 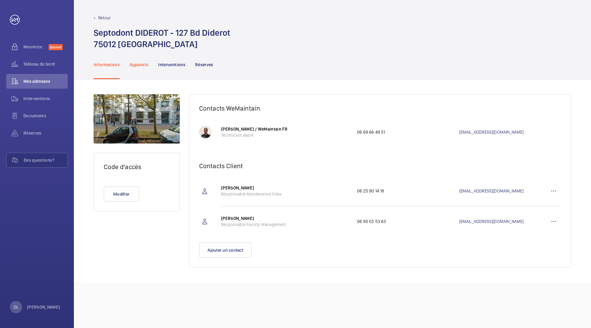 What do you see at coordinates (380, 165) in the screenshot?
I see `h2: Contacts Client` at bounding box center [380, 165].